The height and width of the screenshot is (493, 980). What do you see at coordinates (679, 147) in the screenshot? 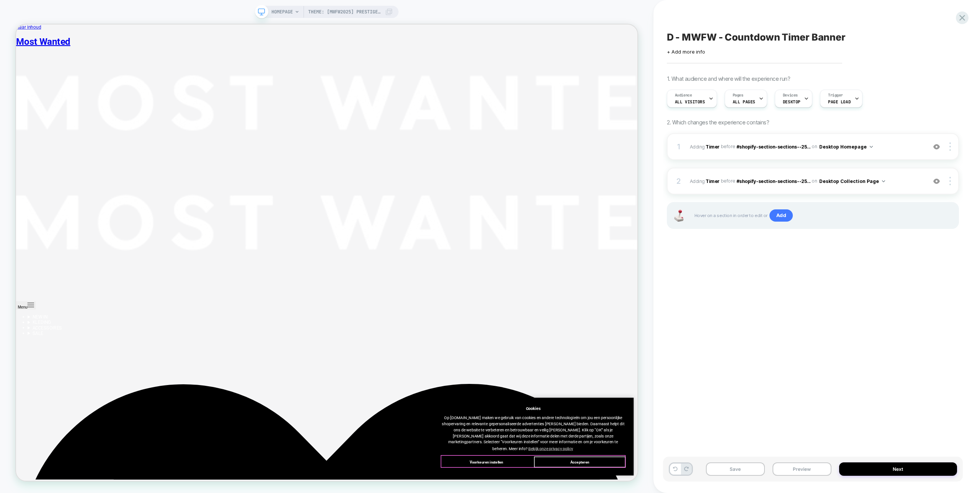
I see `div: 1` at bounding box center [679, 147].